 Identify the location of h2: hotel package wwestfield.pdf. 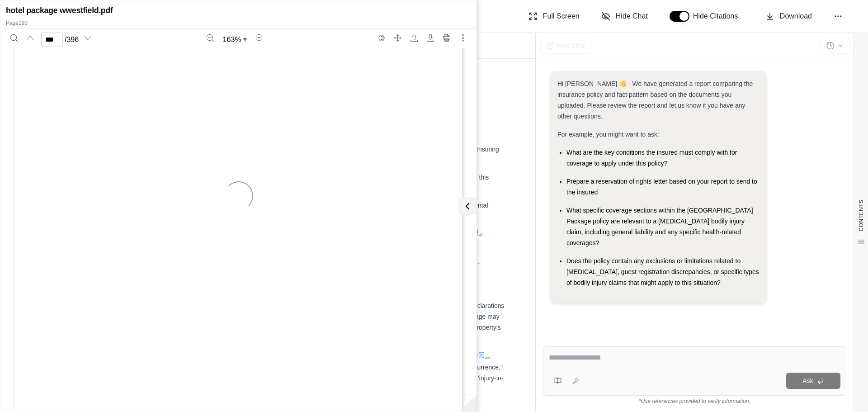
(59, 10).